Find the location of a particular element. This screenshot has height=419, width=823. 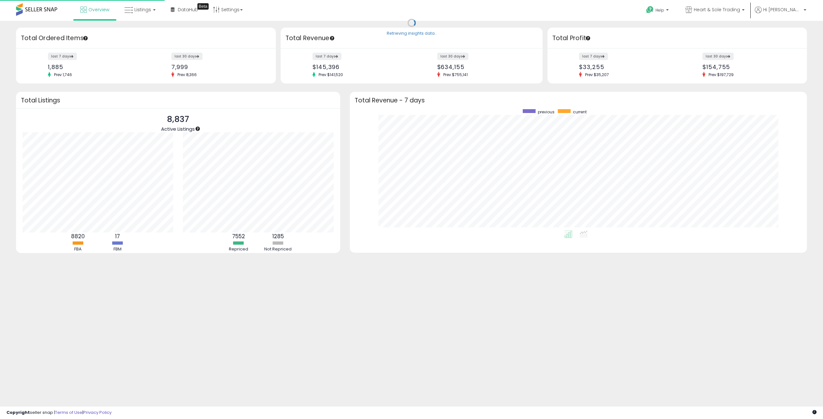

div: $154,755 is located at coordinates (749, 67).